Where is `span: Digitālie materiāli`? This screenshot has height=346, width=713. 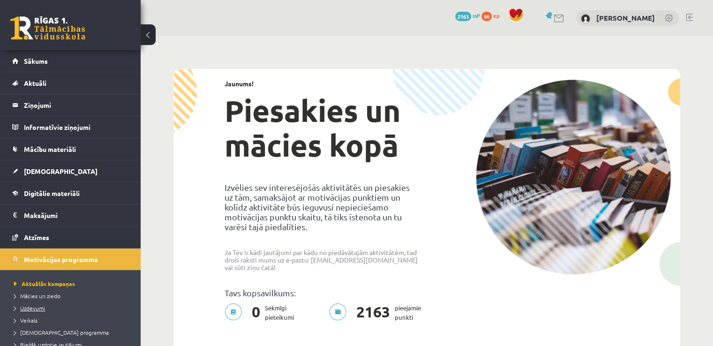 span: Digitālie materiāli is located at coordinates (52, 193).